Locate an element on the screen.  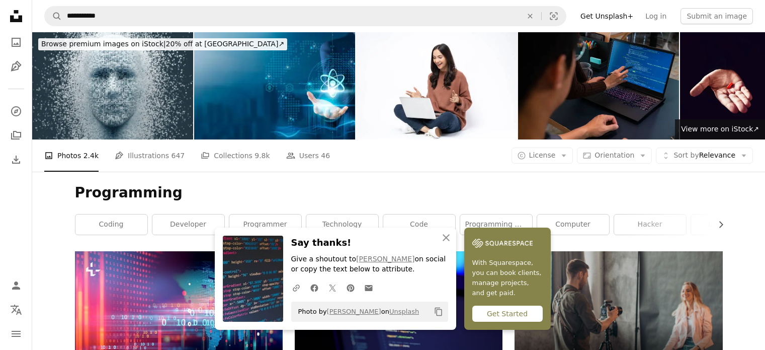
img: file-1747939142011-51e5cc87e3c9 is located at coordinates (503, 243).